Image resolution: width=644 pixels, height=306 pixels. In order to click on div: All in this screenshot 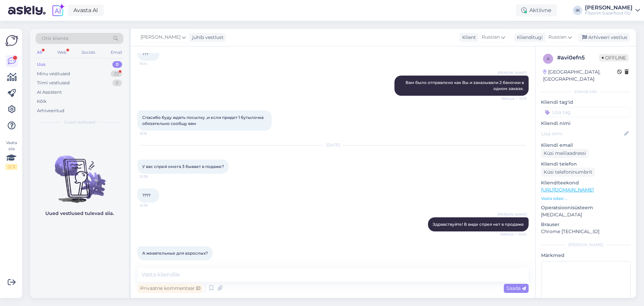, I will do `click(39, 52)`.